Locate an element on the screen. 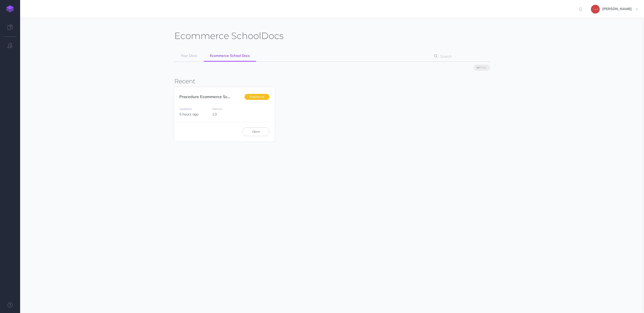  span: 5 hours ago is located at coordinates (189, 114).